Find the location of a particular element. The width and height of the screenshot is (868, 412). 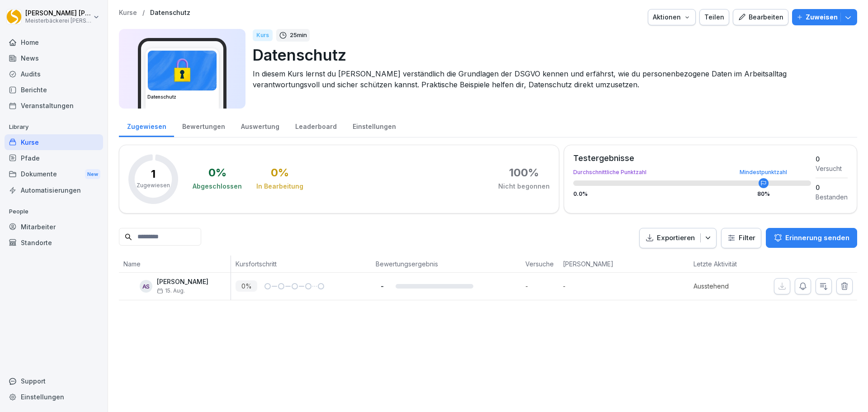

p: Name is located at coordinates (175, 263).